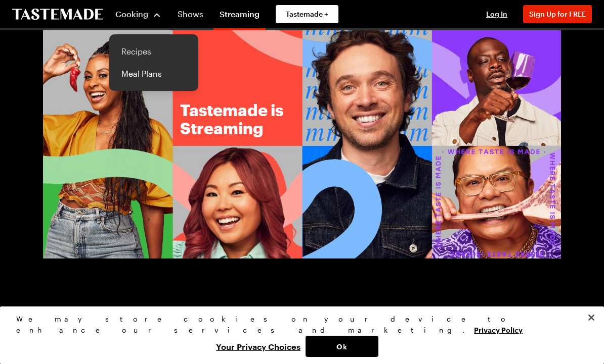  I want to click on div: Cooking, so click(154, 63).